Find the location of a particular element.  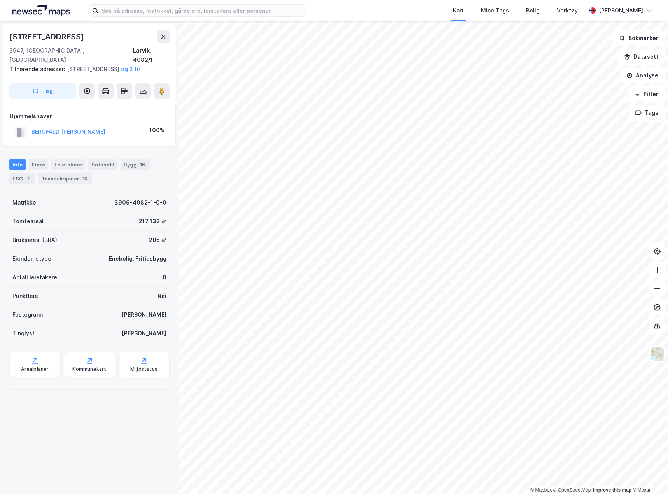

div: 10 is located at coordinates (85, 178).